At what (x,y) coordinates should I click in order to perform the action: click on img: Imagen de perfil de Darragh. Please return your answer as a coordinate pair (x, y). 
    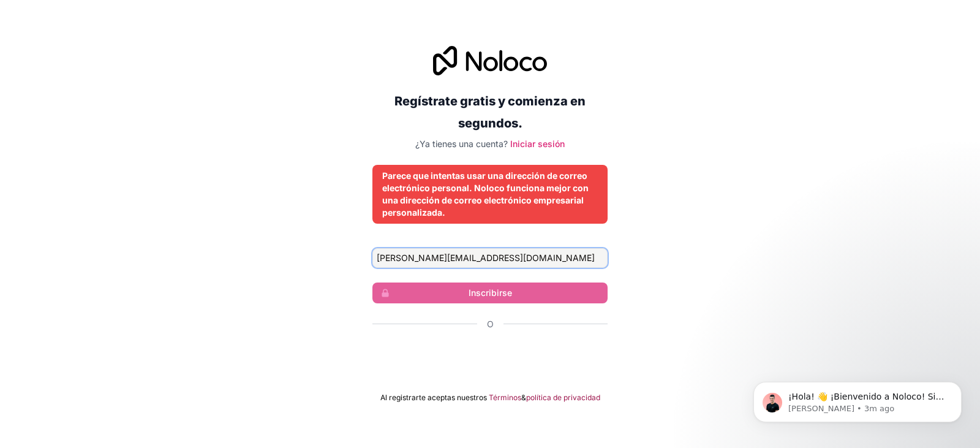
    Looking at the image, I should click on (37, 47).